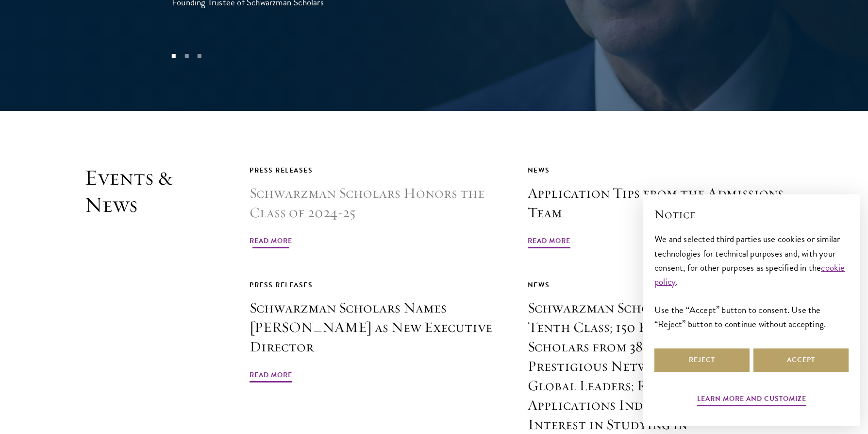 The width and height of the screenshot is (868, 434). Describe the element at coordinates (378, 203) in the screenshot. I see `h3: Schwarzman Scholars Honors the Class of 2024-25` at that location.